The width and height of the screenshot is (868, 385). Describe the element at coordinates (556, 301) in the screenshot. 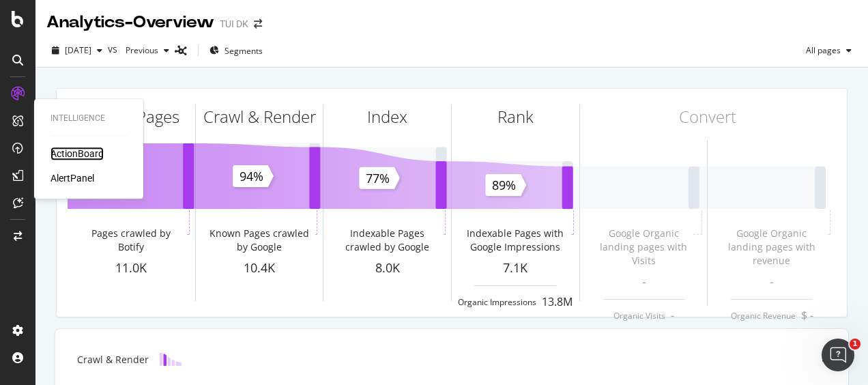

I see `div: 13.8M` at that location.